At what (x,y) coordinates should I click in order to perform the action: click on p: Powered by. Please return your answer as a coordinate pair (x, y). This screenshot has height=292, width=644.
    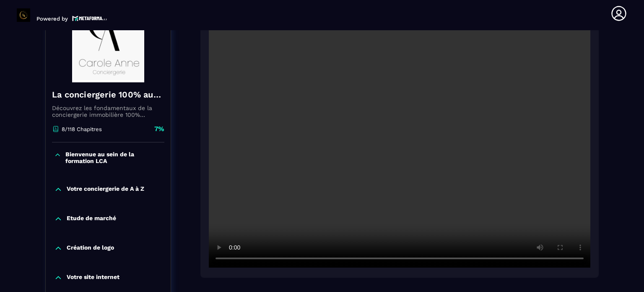
    Looking at the image, I should click on (52, 18).